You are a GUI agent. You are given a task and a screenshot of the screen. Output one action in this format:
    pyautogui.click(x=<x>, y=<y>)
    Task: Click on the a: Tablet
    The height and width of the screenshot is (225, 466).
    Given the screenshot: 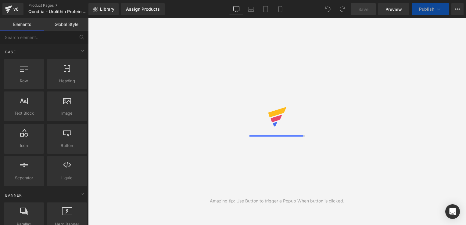 What is the action you would take?
    pyautogui.click(x=265, y=9)
    